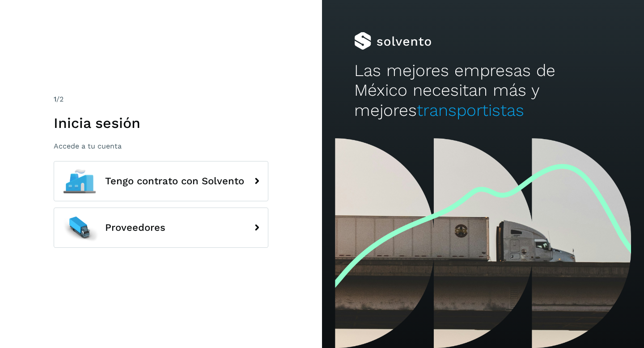  I want to click on h2: Las mejores empresas de México necesitan más y mejores, so click(483, 90).